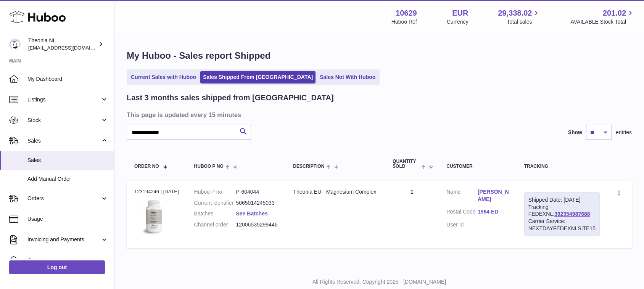 This screenshot has height=289, width=644. Describe the element at coordinates (406, 13) in the screenshot. I see `strong: 10629` at that location.